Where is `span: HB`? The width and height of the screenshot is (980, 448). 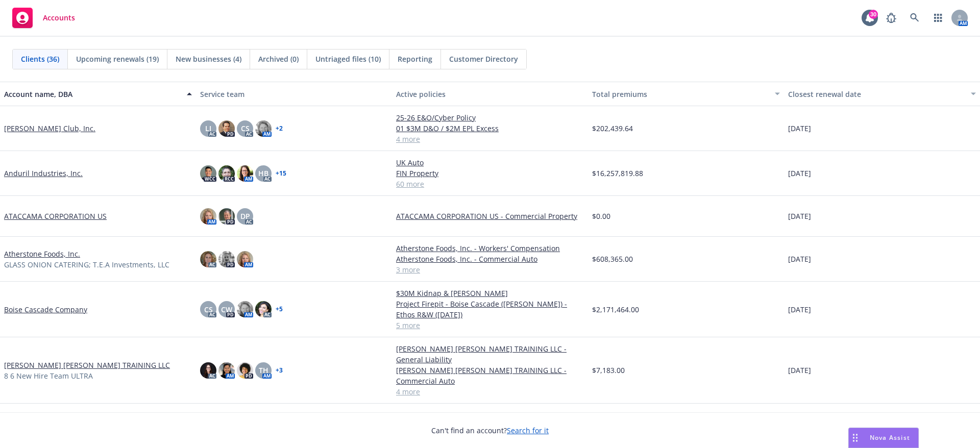 span: HB is located at coordinates (263, 173).